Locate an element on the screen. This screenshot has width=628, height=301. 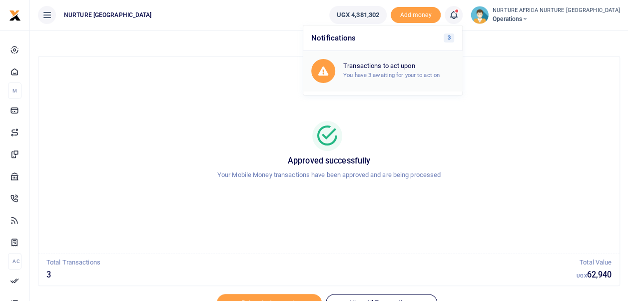
h5: 62,940 is located at coordinates (594, 275).